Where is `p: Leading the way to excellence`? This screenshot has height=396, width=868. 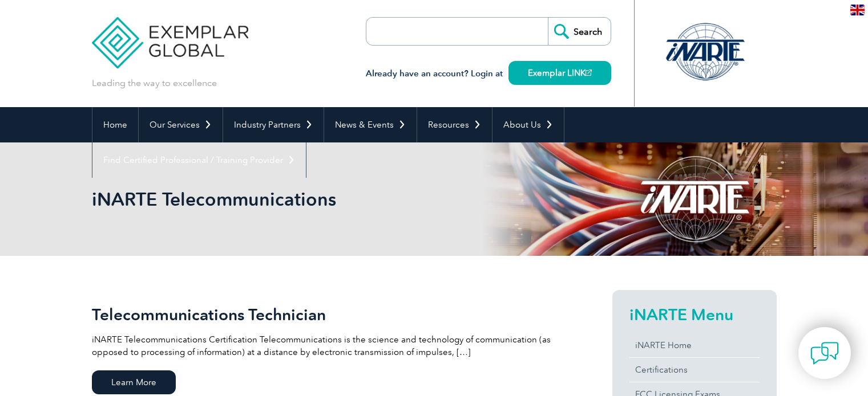 p: Leading the way to excellence is located at coordinates (154, 84).